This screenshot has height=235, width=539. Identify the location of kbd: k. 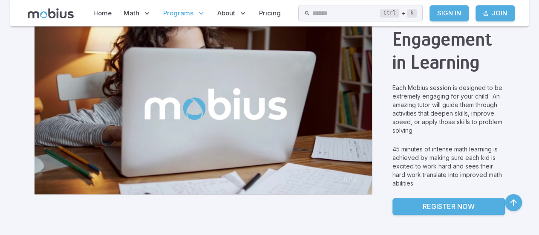
(411, 13).